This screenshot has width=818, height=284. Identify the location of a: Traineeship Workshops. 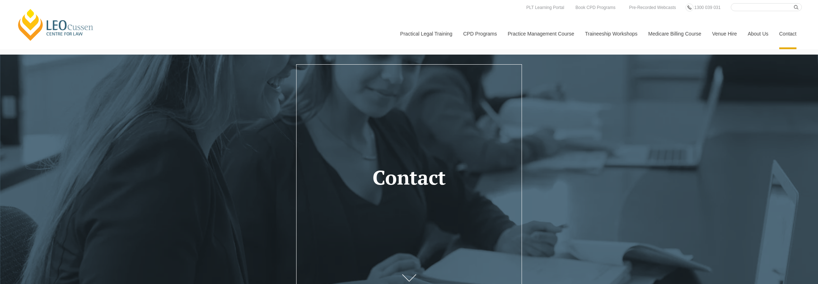
(611, 34).